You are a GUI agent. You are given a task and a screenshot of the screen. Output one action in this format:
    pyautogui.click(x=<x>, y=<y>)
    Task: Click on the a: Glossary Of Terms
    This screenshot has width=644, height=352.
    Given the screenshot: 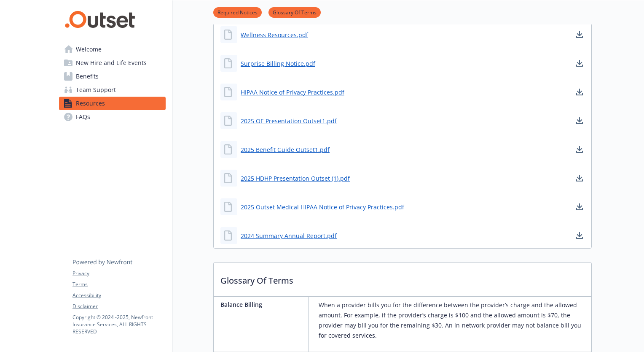 What is the action you would take?
    pyautogui.click(x=295, y=12)
    